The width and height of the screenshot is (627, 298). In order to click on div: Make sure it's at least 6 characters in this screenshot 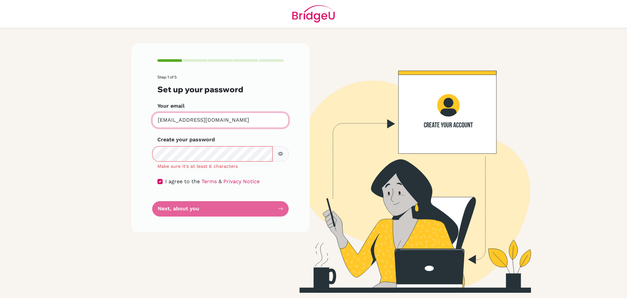, I will do `click(220, 166)`.